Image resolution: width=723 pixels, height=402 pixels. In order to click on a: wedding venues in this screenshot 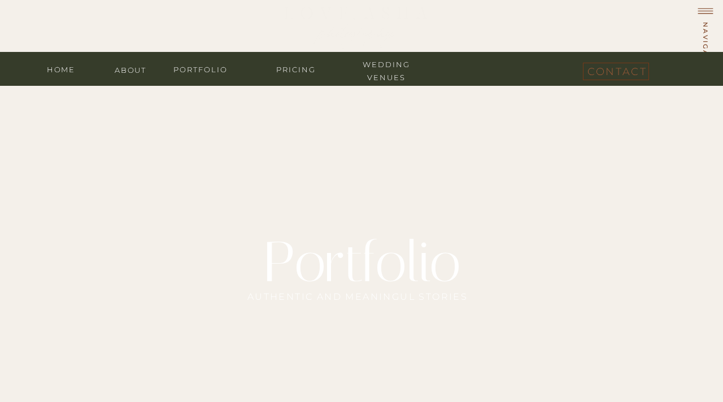, I will do `click(386, 63)`.